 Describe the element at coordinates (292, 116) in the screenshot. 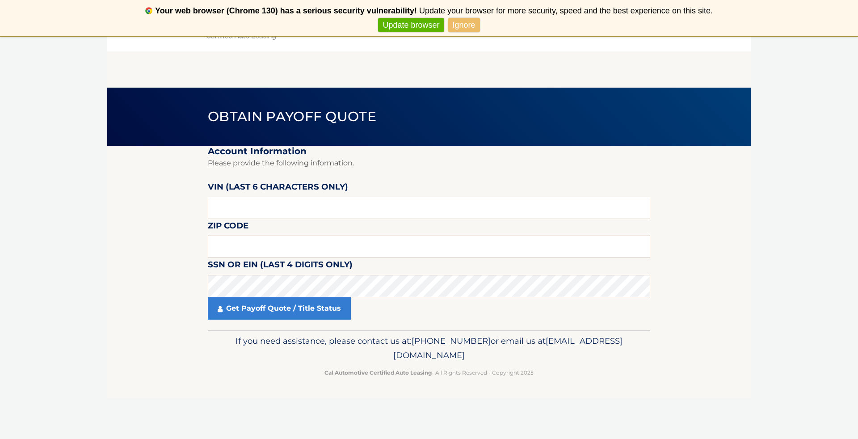

I see `span: Obtain Payoff Quote` at that location.